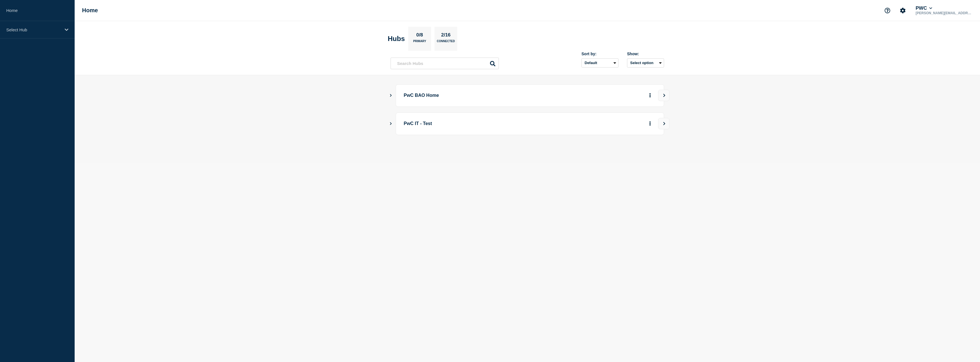 The height and width of the screenshot is (362, 980). I want to click on h1: Home, so click(90, 10).